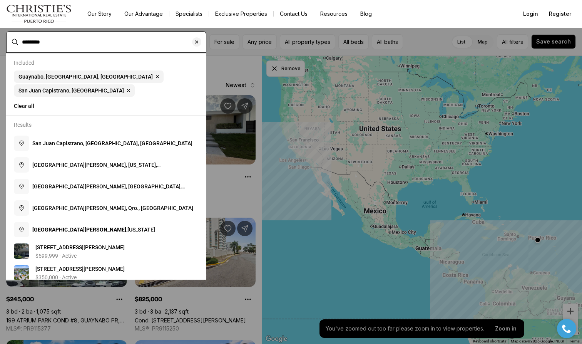  I want to click on p: $599,999 · Active, so click(56, 256).